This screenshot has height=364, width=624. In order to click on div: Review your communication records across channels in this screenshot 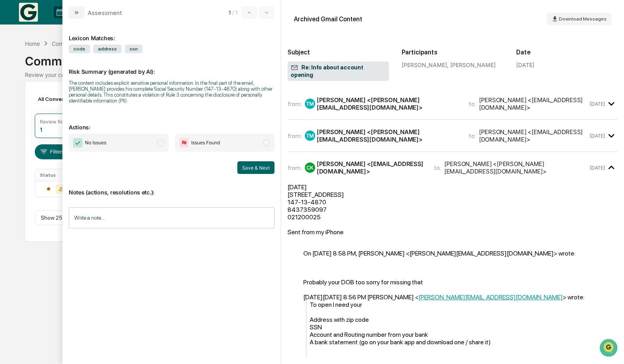, I will do `click(312, 74)`.